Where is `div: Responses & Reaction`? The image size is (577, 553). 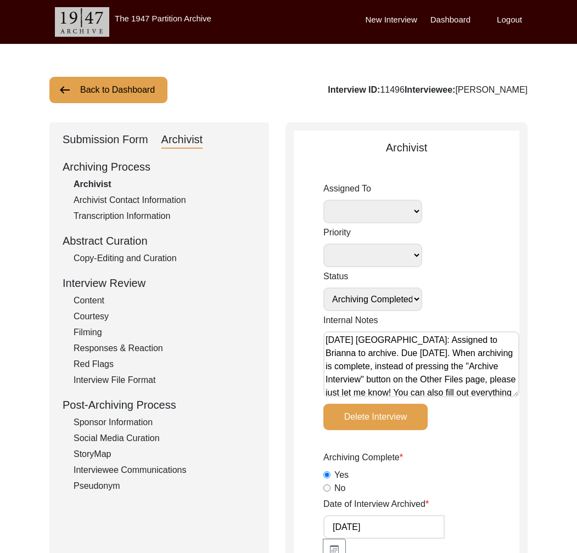
div: Responses & Reaction is located at coordinates (165, 349).